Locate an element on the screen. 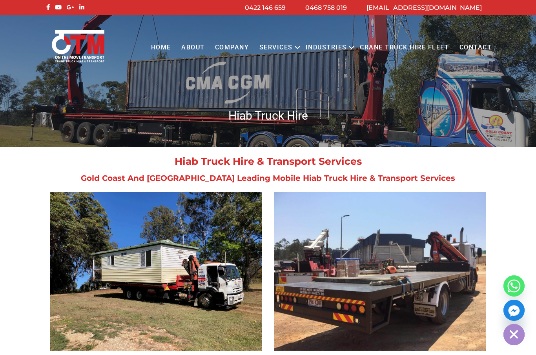 The width and height of the screenshot is (536, 355). img: Hiab Truck Hire Brisbane | Flatbed with Crane Hire is located at coordinates (156, 271).